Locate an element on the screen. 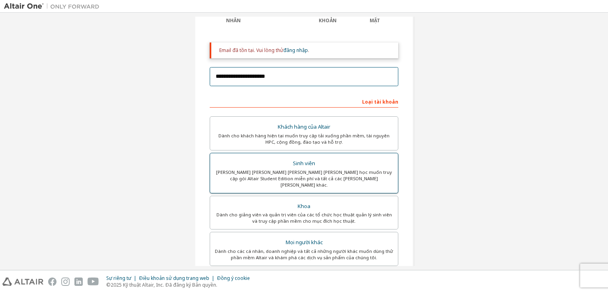 The height and width of the screenshot is (293, 608). img: Altair Một is located at coordinates (54, 6).